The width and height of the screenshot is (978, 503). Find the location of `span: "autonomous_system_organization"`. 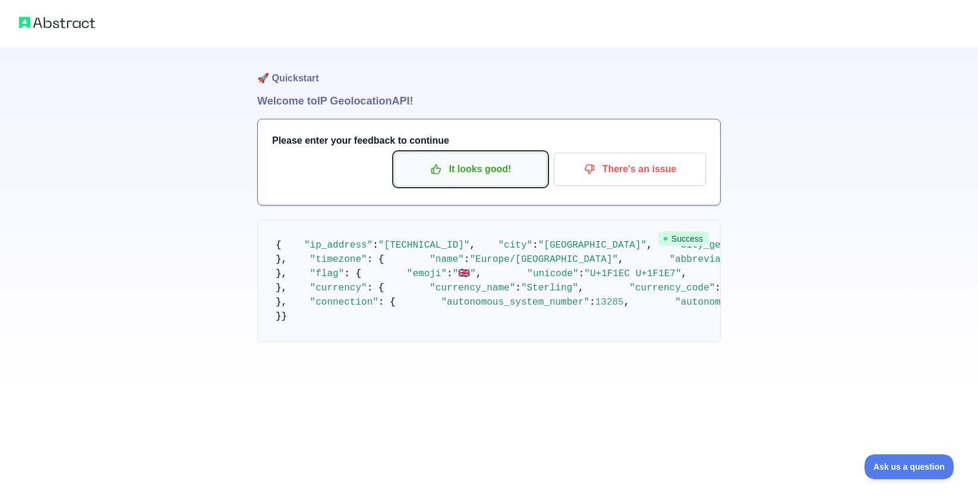

span: "autonomous_system_organization" is located at coordinates (766, 303).